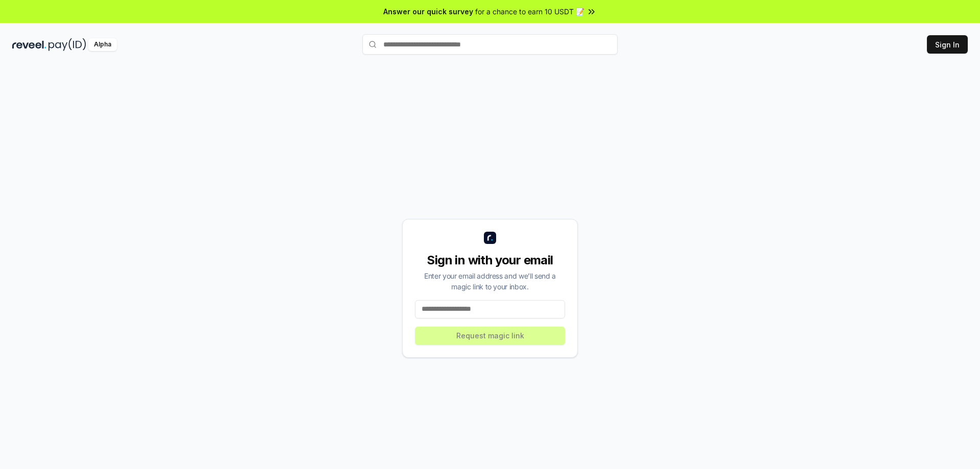 The image size is (980, 469). Describe the element at coordinates (490, 260) in the screenshot. I see `div: Sign in with your email` at that location.